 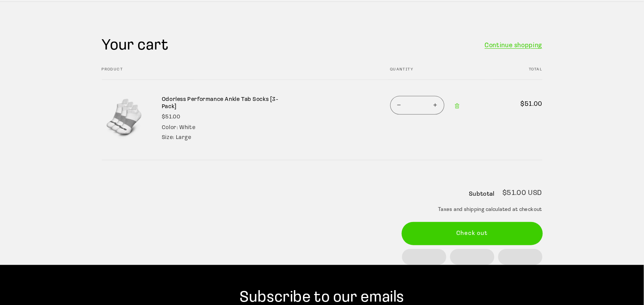 I want to click on p: $51.00 USD, so click(x=523, y=194).